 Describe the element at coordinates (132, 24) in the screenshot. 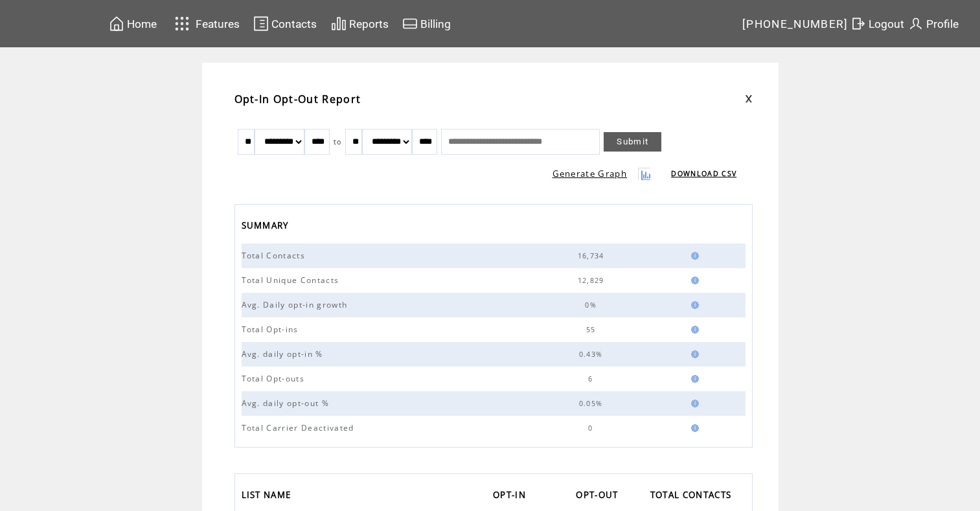

I see `a: Home` at that location.